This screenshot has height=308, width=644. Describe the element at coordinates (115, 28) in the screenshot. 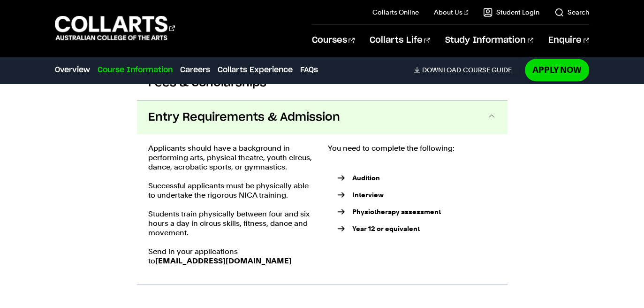

I see `div: Go to homepage` at that location.